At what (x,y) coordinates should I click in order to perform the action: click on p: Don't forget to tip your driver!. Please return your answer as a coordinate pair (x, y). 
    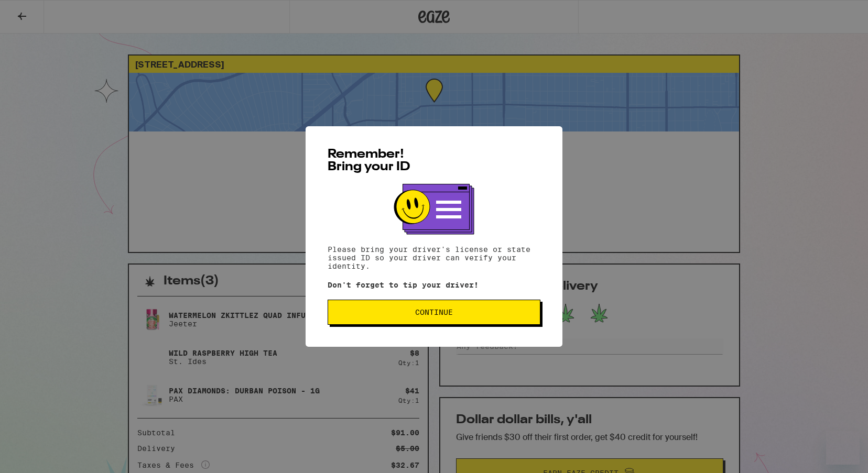
    Looking at the image, I should click on (434, 285).